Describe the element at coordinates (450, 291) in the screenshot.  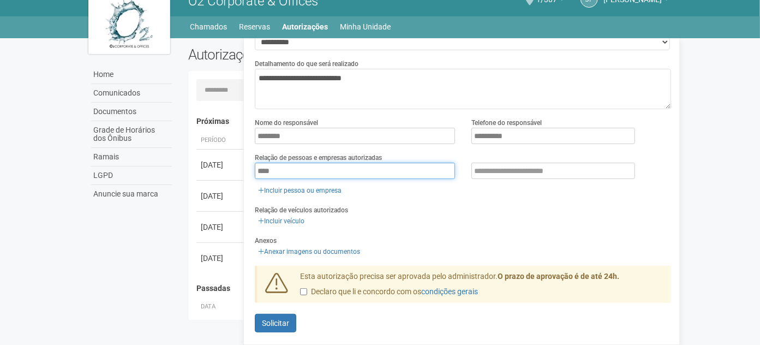
I see `a: condições gerais` at that location.